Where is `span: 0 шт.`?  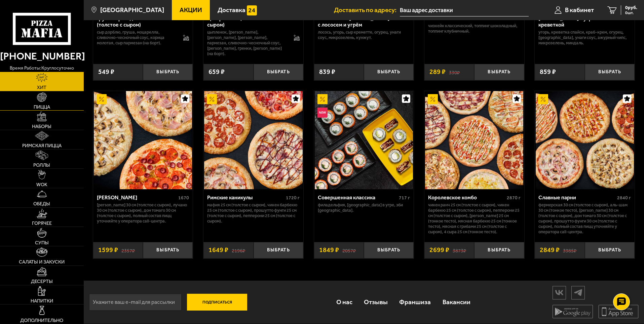 span: 0 шт. is located at coordinates (631, 13).